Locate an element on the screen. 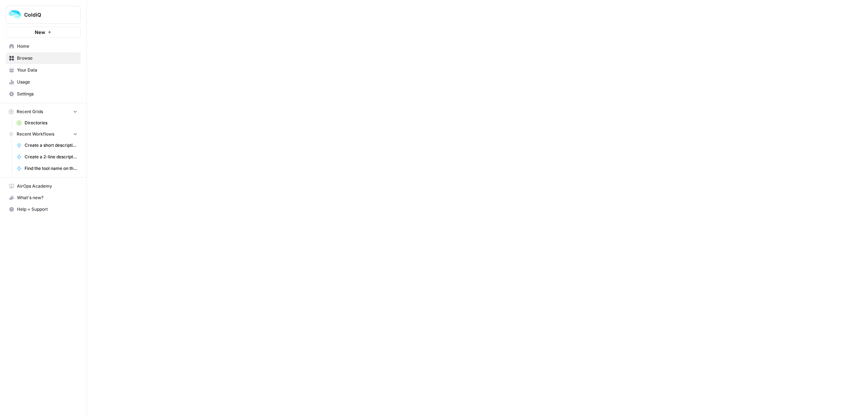 The image size is (868, 415). img: ColdiQ Logo is located at coordinates (14, 14).